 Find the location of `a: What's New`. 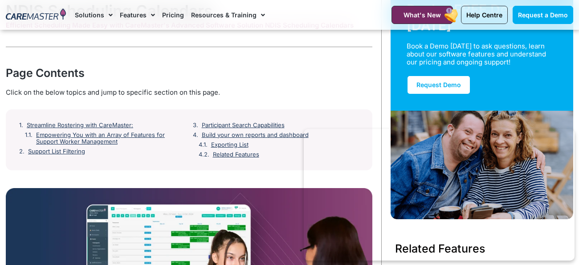

a: What's New is located at coordinates (422, 15).